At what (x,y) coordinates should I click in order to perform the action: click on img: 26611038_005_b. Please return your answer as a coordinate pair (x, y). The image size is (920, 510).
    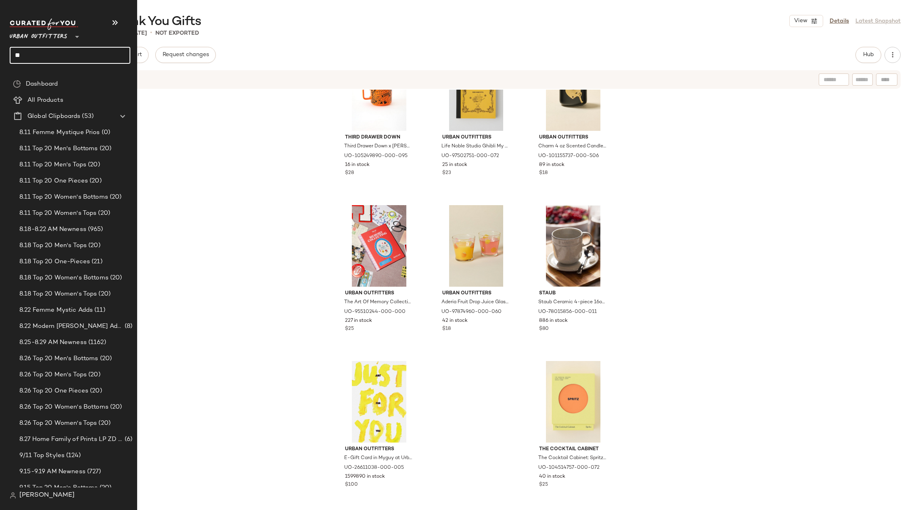
    Looking at the image, I should click on (379, 401).